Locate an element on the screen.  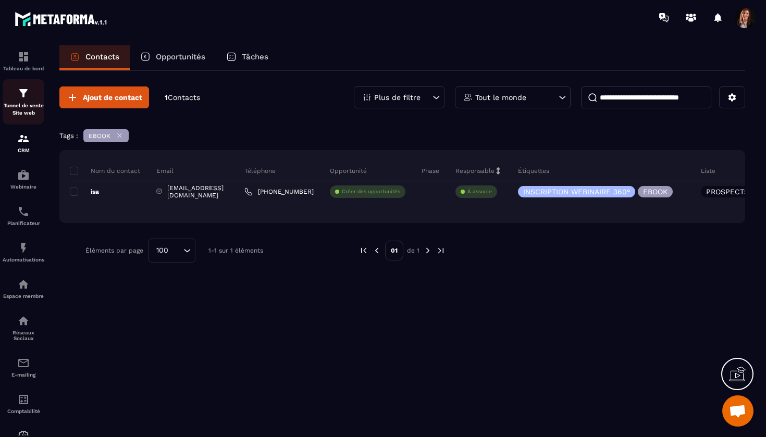
p: CRM is located at coordinates (23, 150).